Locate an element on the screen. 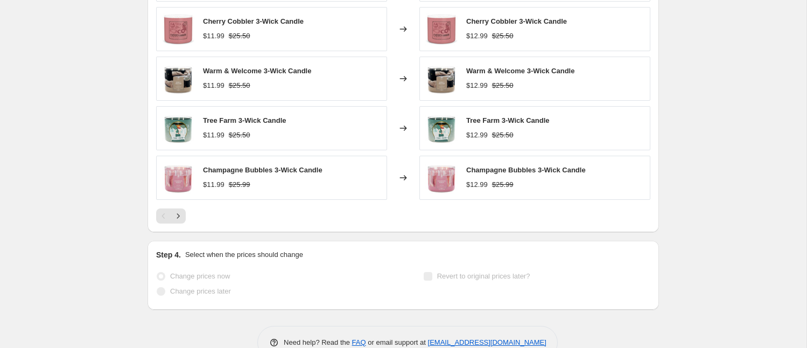 The image size is (807, 348). span: Change prices now is located at coordinates (200, 276).